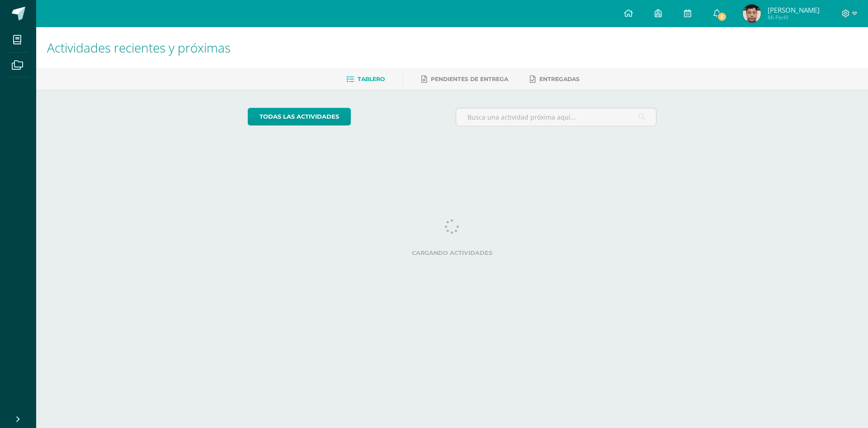 The image size is (868, 428). I want to click on input: Busca una actividad próxima aquí..., so click(556, 117).